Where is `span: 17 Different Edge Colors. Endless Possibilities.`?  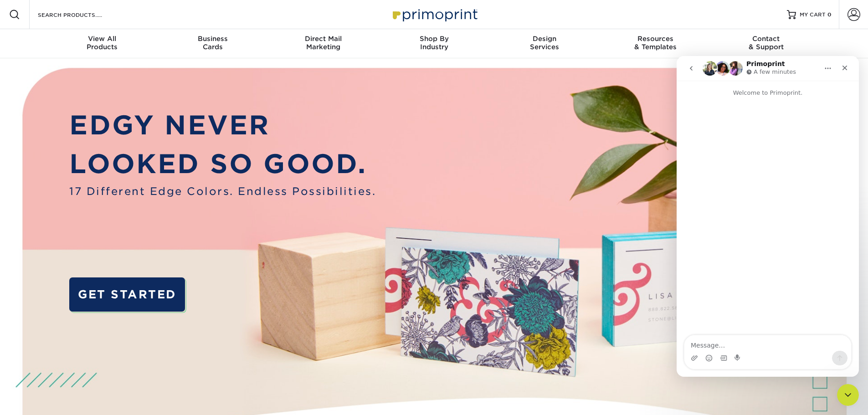 span: 17 Different Edge Colors. Endless Possibilities. is located at coordinates (222, 192).